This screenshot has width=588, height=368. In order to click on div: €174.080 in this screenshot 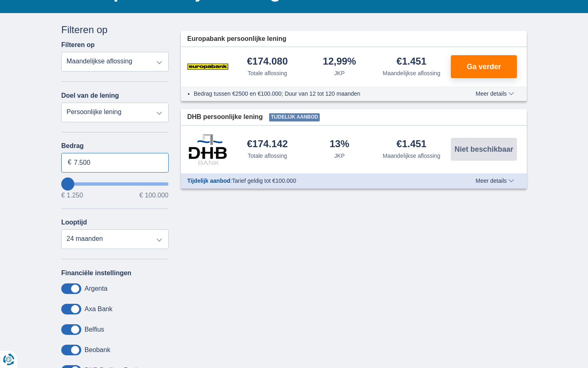, I will do `click(268, 62)`.